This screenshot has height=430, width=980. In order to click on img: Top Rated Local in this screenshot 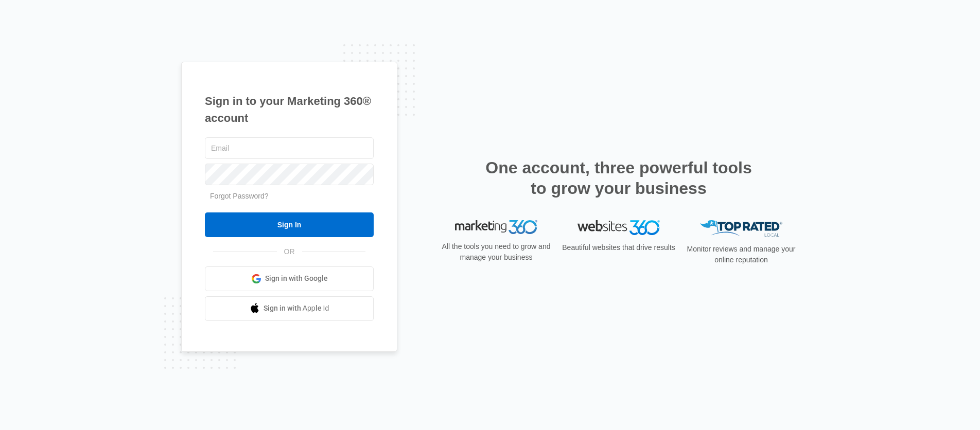, I will do `click(742, 229)`.